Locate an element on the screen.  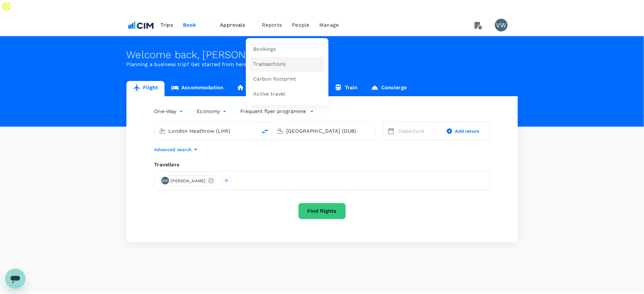
a: Trips is located at coordinates (166, 25).